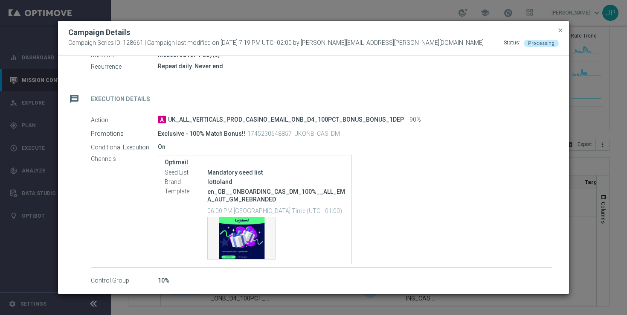 This screenshot has height=315, width=627. I want to click on label: Brand, so click(186, 182).